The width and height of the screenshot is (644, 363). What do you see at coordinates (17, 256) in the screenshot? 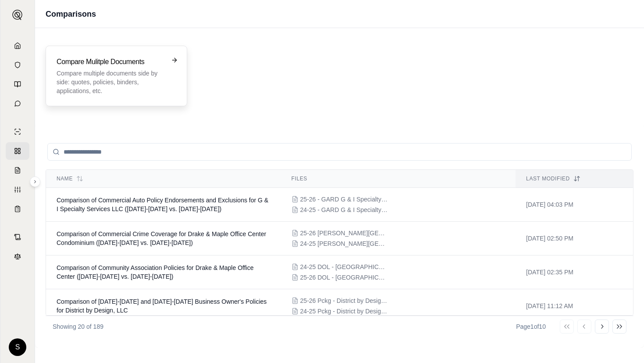
I see `a: Legal Search Engine` at bounding box center [17, 256].